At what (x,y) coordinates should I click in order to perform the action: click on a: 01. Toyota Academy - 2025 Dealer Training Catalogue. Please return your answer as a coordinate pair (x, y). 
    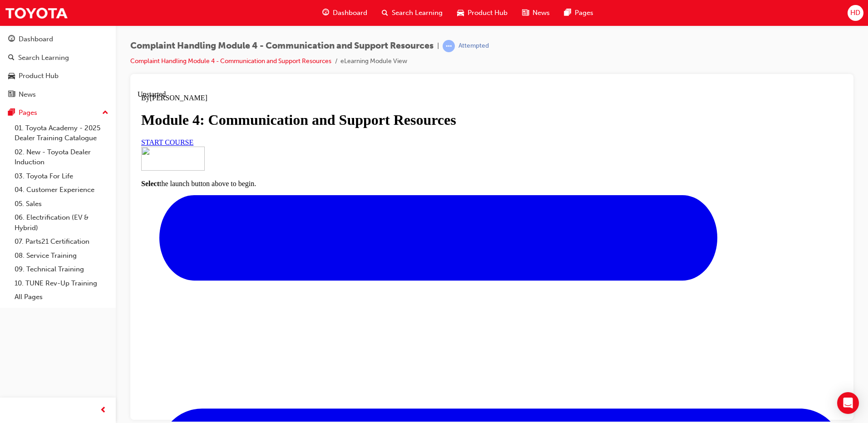
    Looking at the image, I should click on (61, 133).